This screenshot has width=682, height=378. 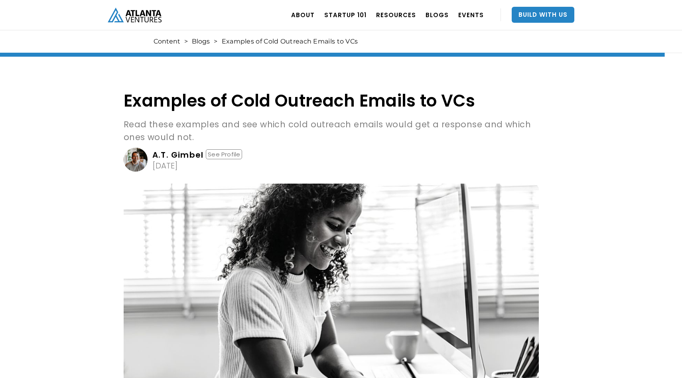 What do you see at coordinates (396, 15) in the screenshot?
I see `a: RESOURCES` at bounding box center [396, 15].